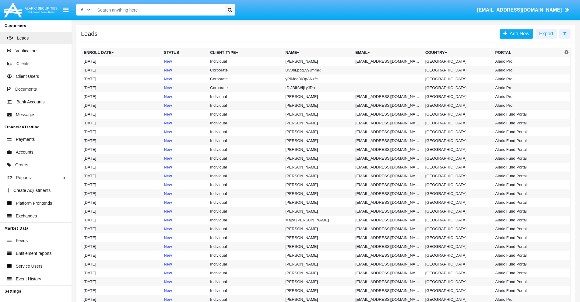 Image resolution: width=580 pixels, height=302 pixels. I want to click on td: UVJbLpotEvyJmmR, so click(318, 70).